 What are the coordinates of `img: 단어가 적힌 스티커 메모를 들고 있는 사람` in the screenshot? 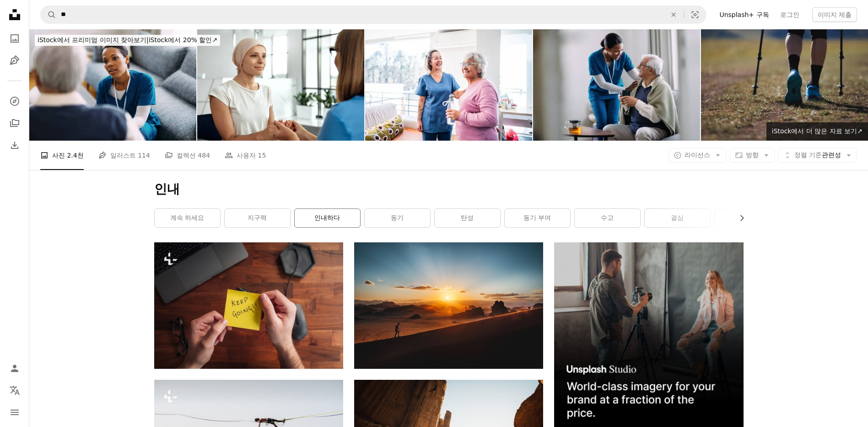 It's located at (248, 306).